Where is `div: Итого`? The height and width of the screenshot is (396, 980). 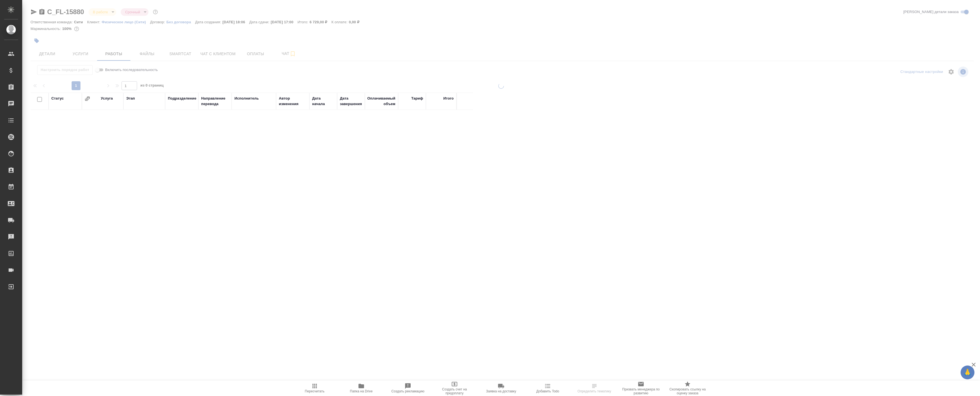
div: Итого is located at coordinates (448, 98).